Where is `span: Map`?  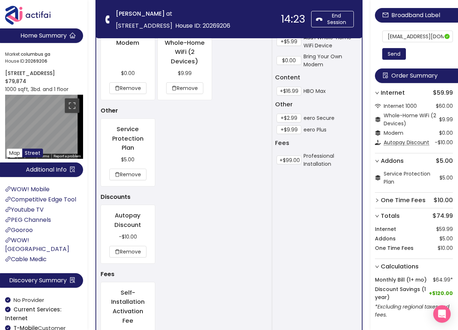
span: Map is located at coordinates (15, 153).